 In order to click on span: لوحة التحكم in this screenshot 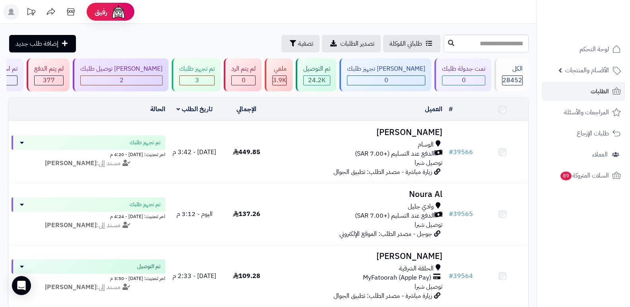, I will do `click(594, 49)`.